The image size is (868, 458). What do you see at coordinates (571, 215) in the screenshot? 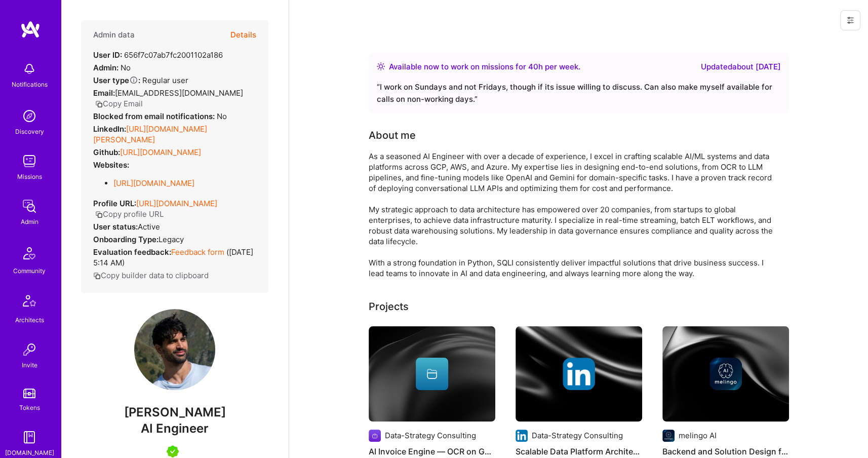
I see `div: As a seasoned AI Engineer with over a decade of experience, I excel in crafting scalable AI/ML sy...` at bounding box center [571, 215].